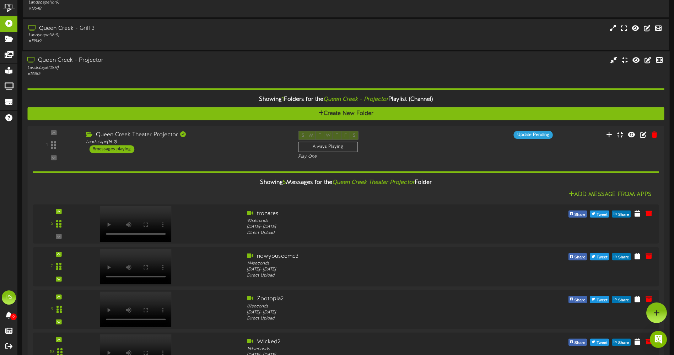  I want to click on div: Open Intercom Messenger, so click(658, 340).